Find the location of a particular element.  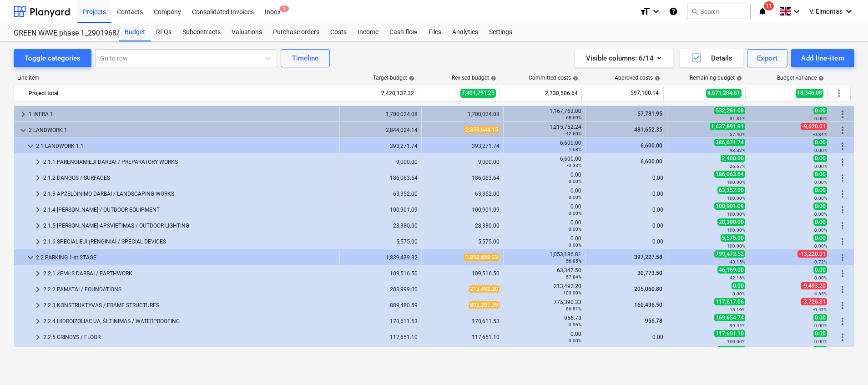

span: search is located at coordinates (695, 12).